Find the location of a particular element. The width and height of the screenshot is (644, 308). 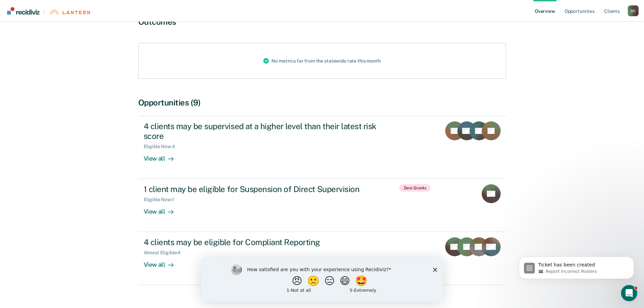

div: Opportunities (9) is located at coordinates (322, 102).